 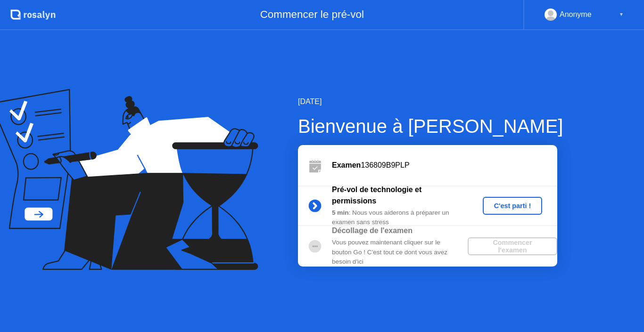 What do you see at coordinates (340, 212) in the screenshot?
I see `b: 5 min` at bounding box center [340, 212].